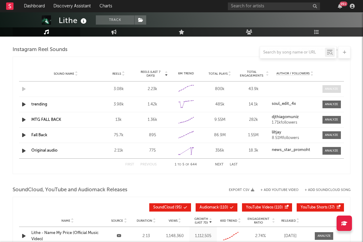  I want to click on span: Sound Name, so click(64, 74).